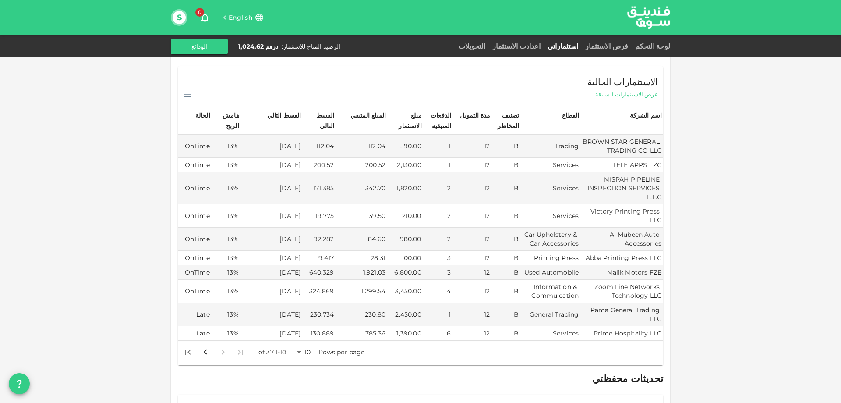 The image size is (841, 403). What do you see at coordinates (361, 291) in the screenshot?
I see `td: 1,299.54` at bounding box center [361, 291].